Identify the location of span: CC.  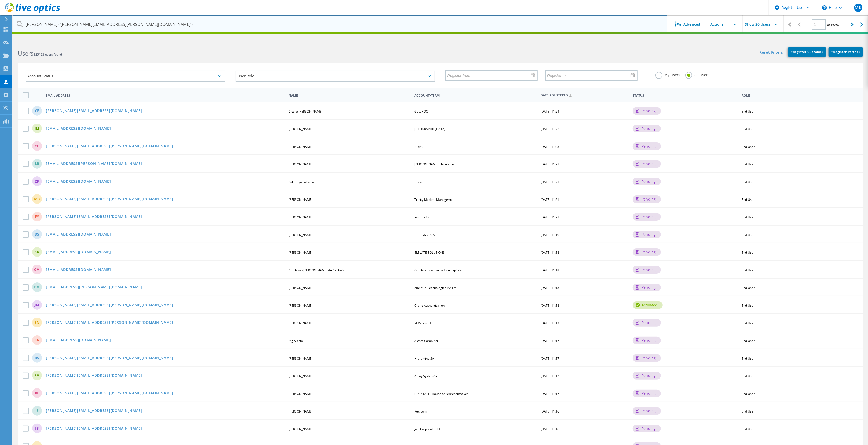
(37, 146).